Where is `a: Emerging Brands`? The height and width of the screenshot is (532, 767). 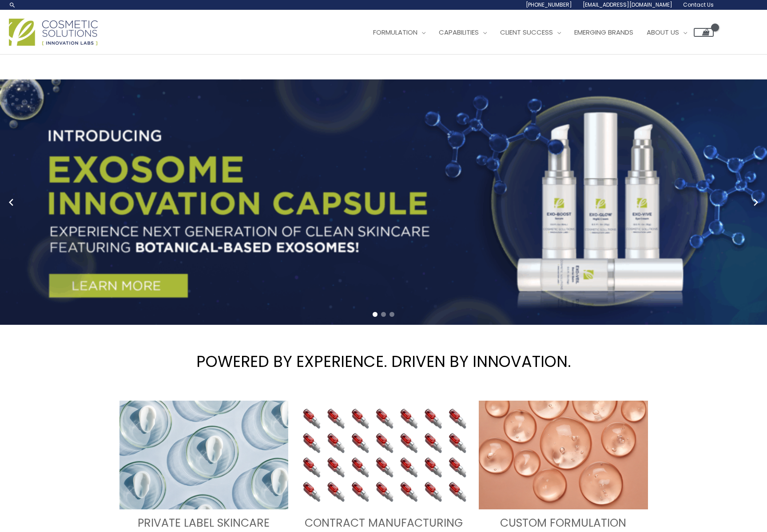
a: Emerging Brands is located at coordinates (603, 33).